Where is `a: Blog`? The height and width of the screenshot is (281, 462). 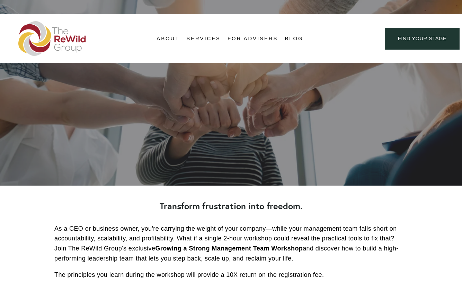
a: Blog is located at coordinates (294, 39).